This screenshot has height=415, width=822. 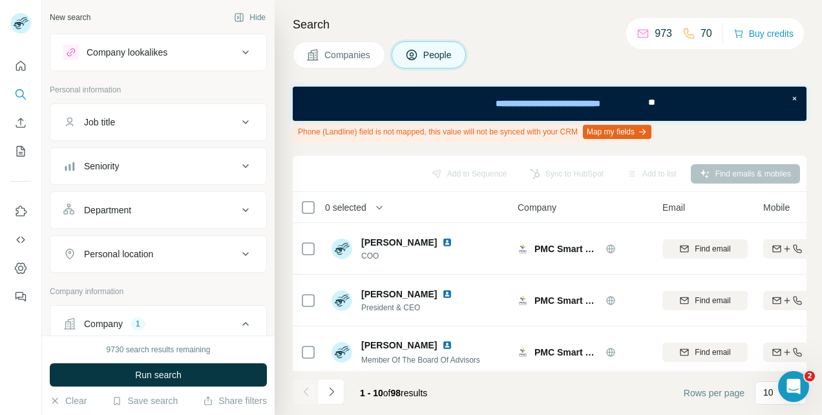 I want to click on button: Dashboard, so click(x=21, y=268).